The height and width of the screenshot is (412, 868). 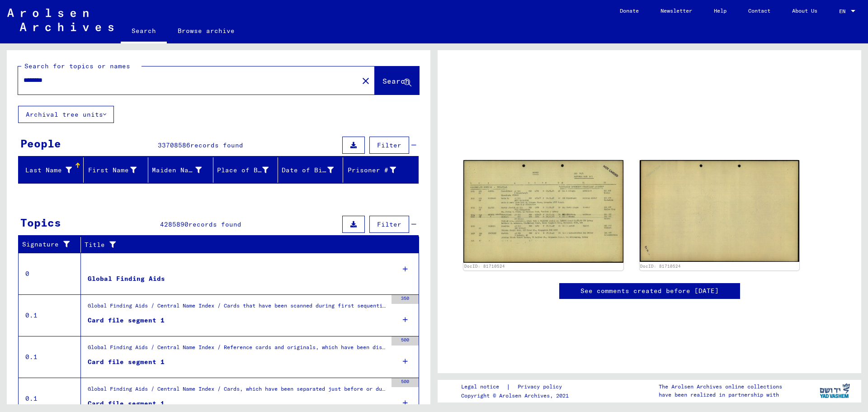 I want to click on mat-label: Search for topics or names, so click(x=77, y=66).